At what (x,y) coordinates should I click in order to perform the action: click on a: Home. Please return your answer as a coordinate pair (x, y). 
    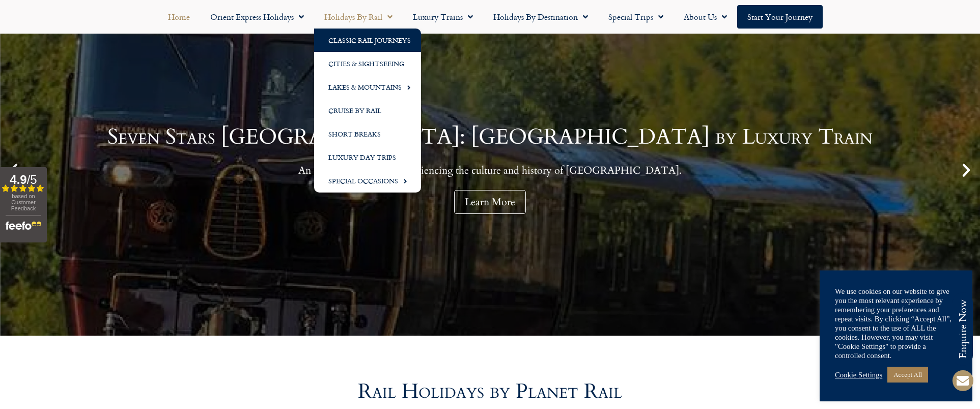
    Looking at the image, I should click on (179, 16).